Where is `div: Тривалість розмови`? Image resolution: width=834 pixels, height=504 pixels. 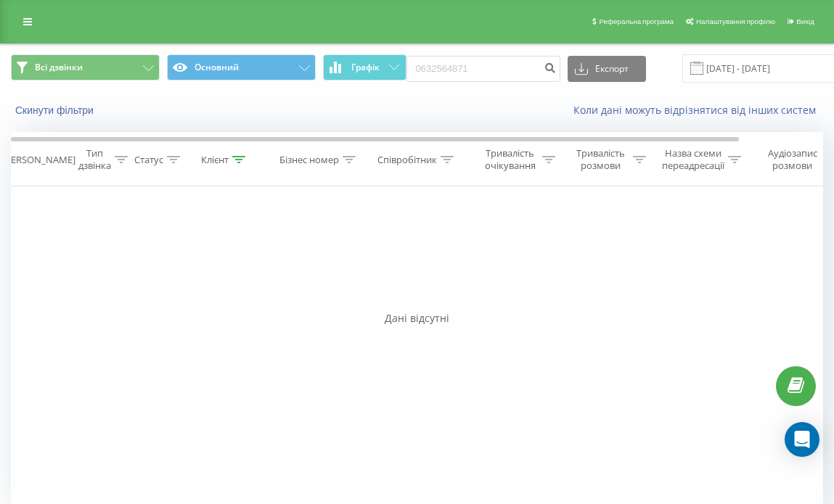 div: Тривалість розмови is located at coordinates (601, 159).